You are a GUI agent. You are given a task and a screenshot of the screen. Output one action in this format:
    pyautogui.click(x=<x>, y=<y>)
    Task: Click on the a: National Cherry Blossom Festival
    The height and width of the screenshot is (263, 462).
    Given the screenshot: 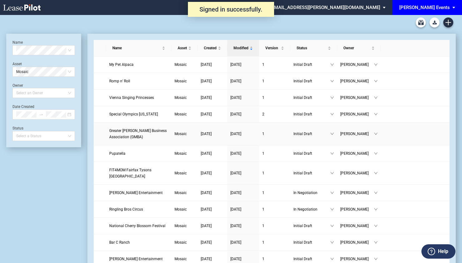 What is the action you would take?
    pyautogui.click(x=138, y=226)
    